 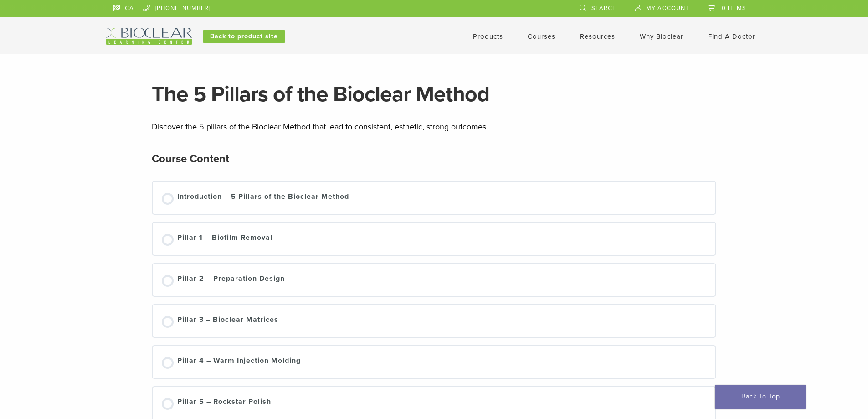 I want to click on div: Pillar 1 – Biofilm Removal, so click(x=225, y=239).